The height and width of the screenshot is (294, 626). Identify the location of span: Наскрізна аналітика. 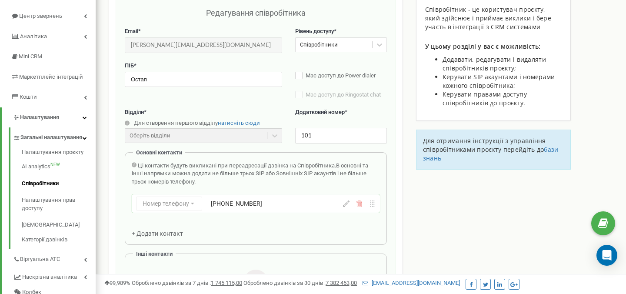
(50, 277).